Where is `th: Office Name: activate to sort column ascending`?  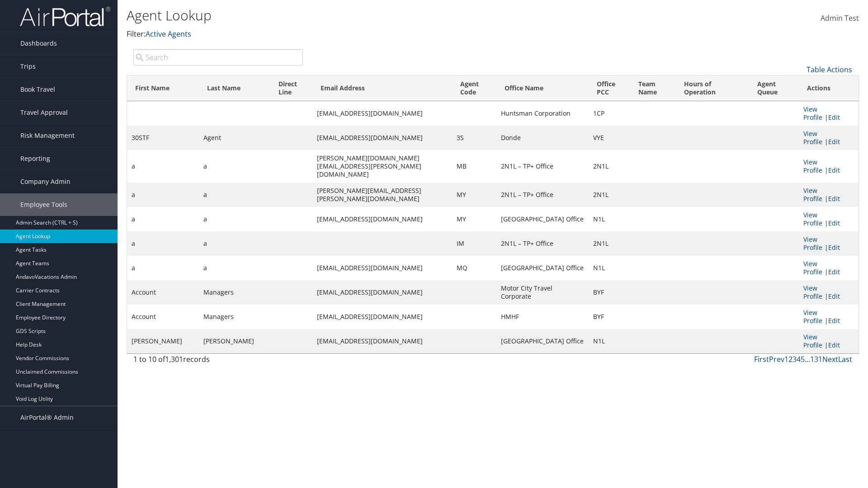
th: Office Name: activate to sort column ascending is located at coordinates (542, 88).